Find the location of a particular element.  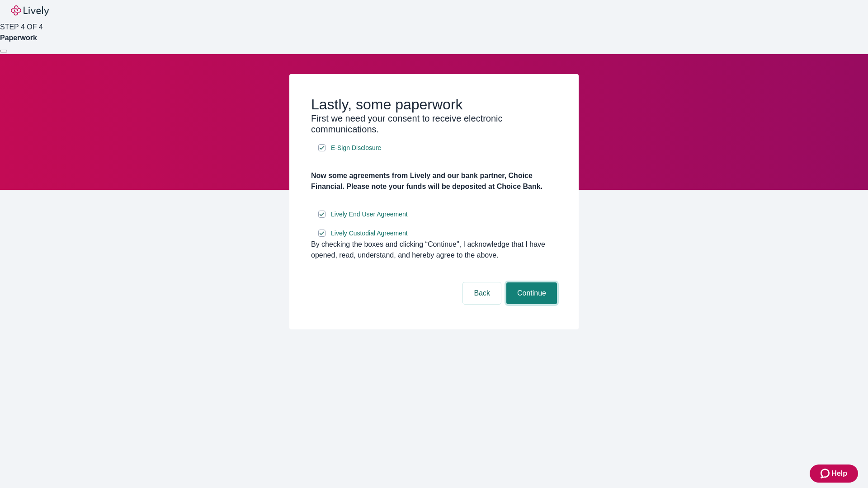

button: Continue is located at coordinates (532, 293).